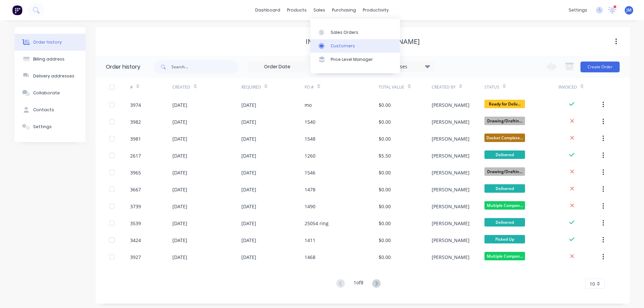 Image resolution: width=644 pixels, height=308 pixels. Describe the element at coordinates (376, 10) in the screenshot. I see `div: productivity` at that location.